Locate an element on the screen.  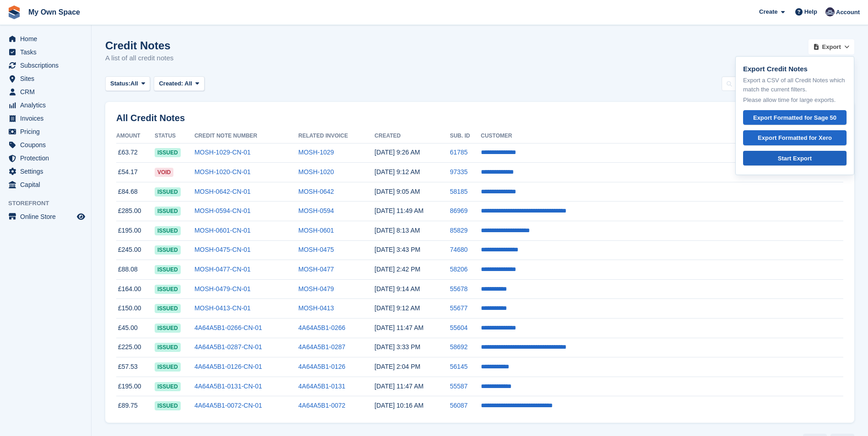
div: Start Export is located at coordinates (794, 159).